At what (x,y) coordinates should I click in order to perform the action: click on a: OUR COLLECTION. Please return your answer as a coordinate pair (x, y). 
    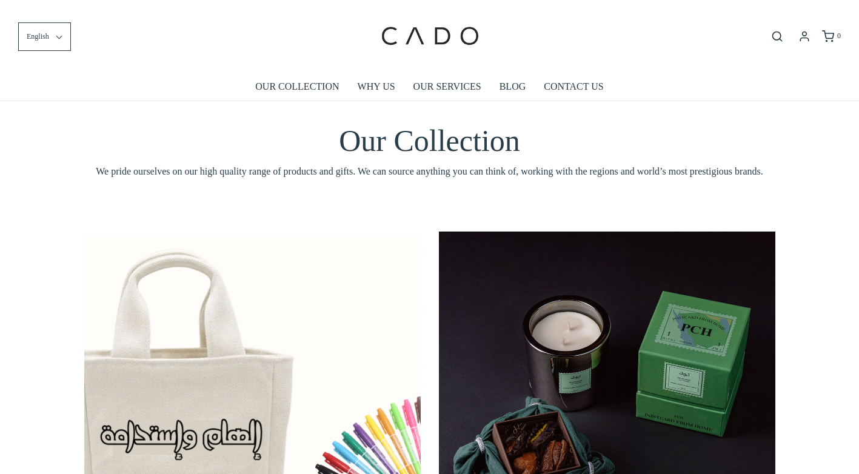
    Looking at the image, I should click on (297, 87).